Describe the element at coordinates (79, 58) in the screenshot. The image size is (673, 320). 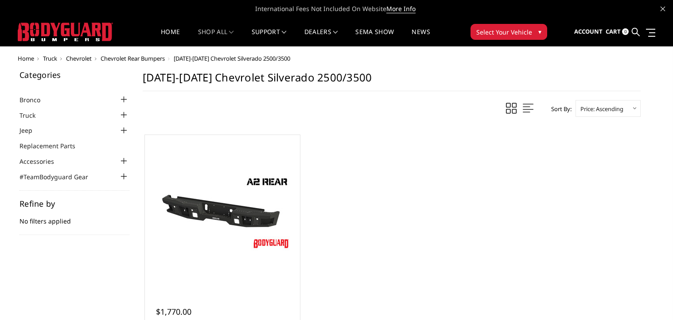
I see `span: Chevrolet` at that location.